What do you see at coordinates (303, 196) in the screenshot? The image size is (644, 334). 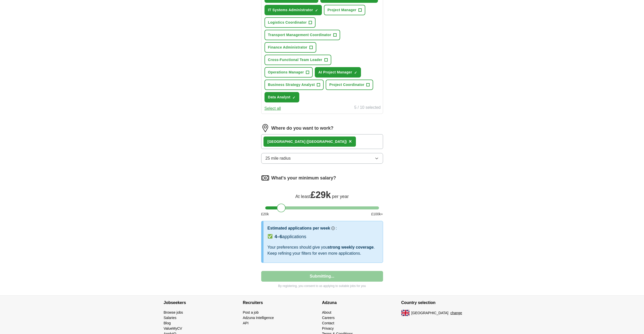 I see `span: At least` at bounding box center [303, 196].